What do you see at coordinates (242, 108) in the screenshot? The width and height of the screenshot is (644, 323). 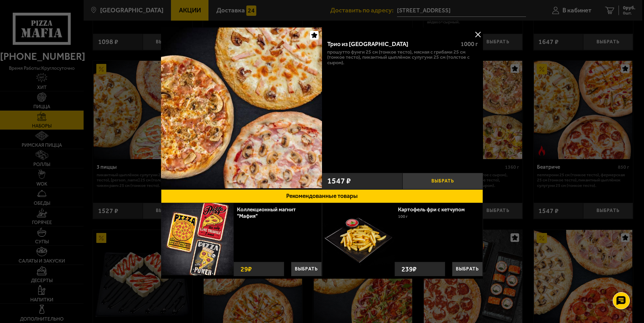 I see `a: Трио из Рио` at bounding box center [242, 108].